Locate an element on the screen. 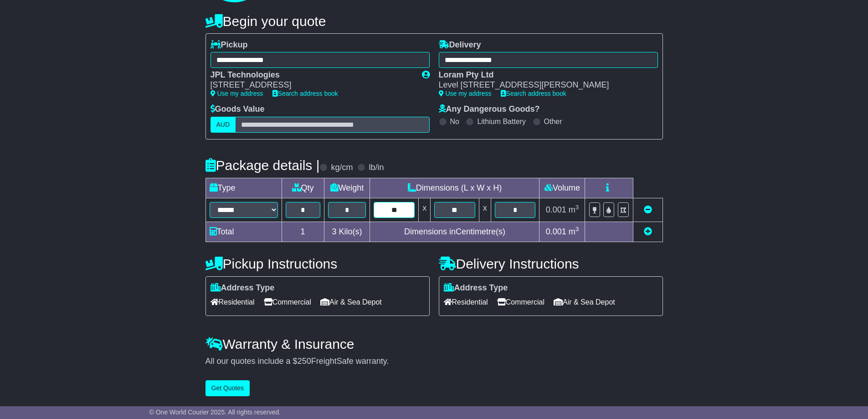 This screenshot has width=868, height=419. a: Remove this item is located at coordinates (648, 210).